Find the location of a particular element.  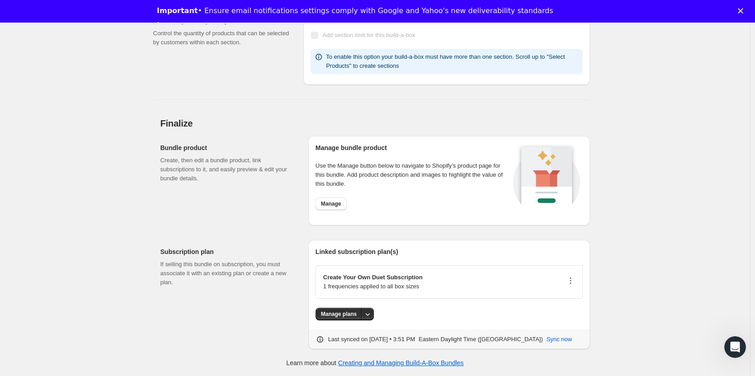

p: To enable this option your build-a-box must have more than one section. Scroll up to "Select Prod... is located at coordinates (452, 61).